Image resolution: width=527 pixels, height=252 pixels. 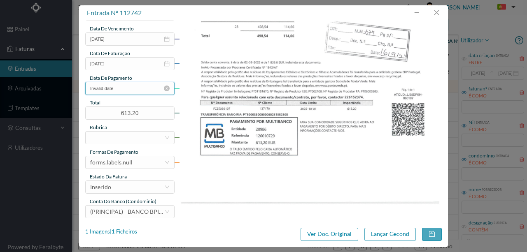 What do you see at coordinates (114, 12) in the screenshot?
I see `span: entrada nº 112742` at bounding box center [114, 12].